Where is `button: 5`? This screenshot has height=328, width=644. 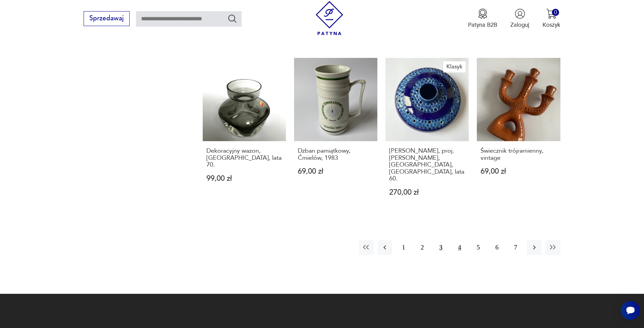 button: 5 is located at coordinates (478, 247).